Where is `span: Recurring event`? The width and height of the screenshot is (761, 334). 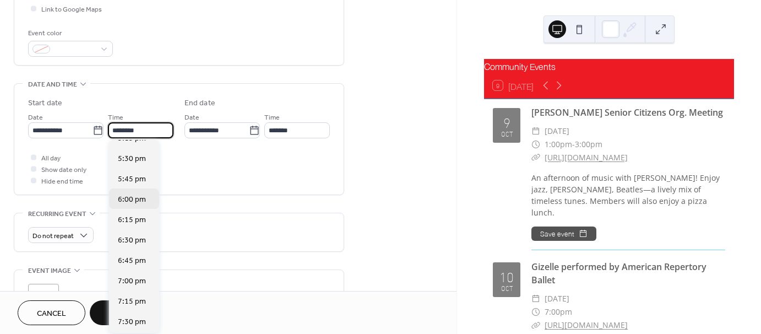 span: Recurring event is located at coordinates (57, 214).